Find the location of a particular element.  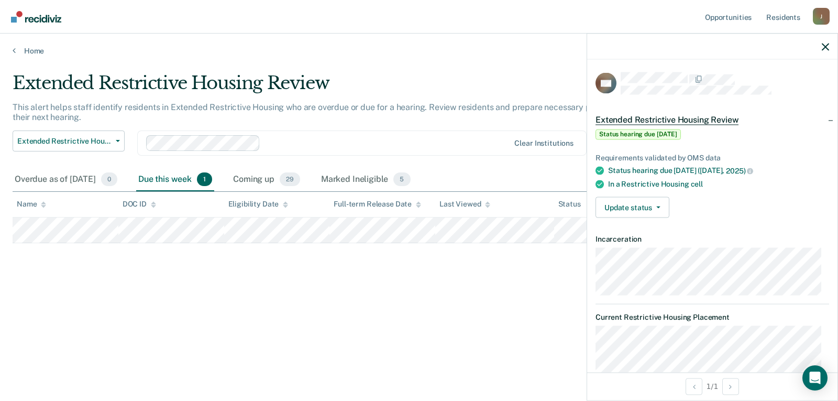

button: Previous Opportunity is located at coordinates (694, 386).